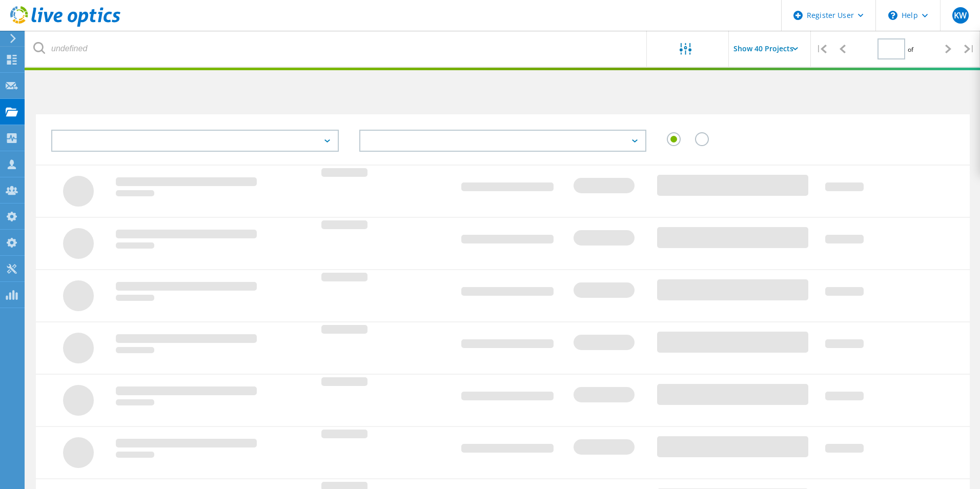 The image size is (980, 489). Describe the element at coordinates (893, 16) in the screenshot. I see `svg: \n` at that location.